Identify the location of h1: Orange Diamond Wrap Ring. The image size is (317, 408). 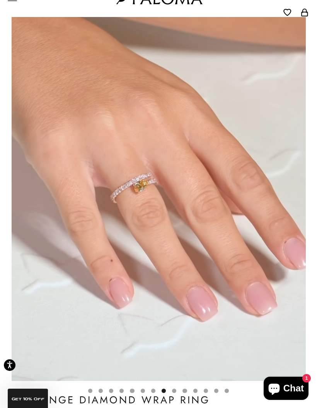
(159, 400).